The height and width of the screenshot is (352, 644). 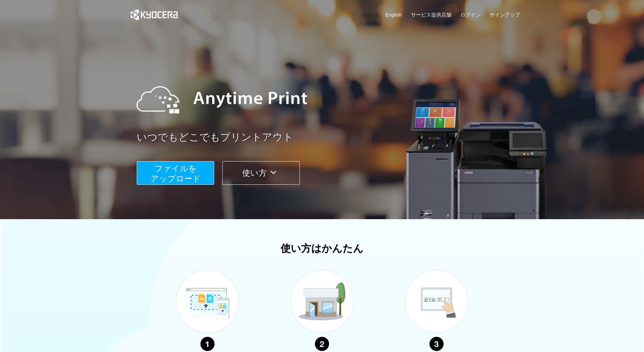 What do you see at coordinates (261, 173) in the screenshot?
I see `button: 使い方` at bounding box center [261, 173].